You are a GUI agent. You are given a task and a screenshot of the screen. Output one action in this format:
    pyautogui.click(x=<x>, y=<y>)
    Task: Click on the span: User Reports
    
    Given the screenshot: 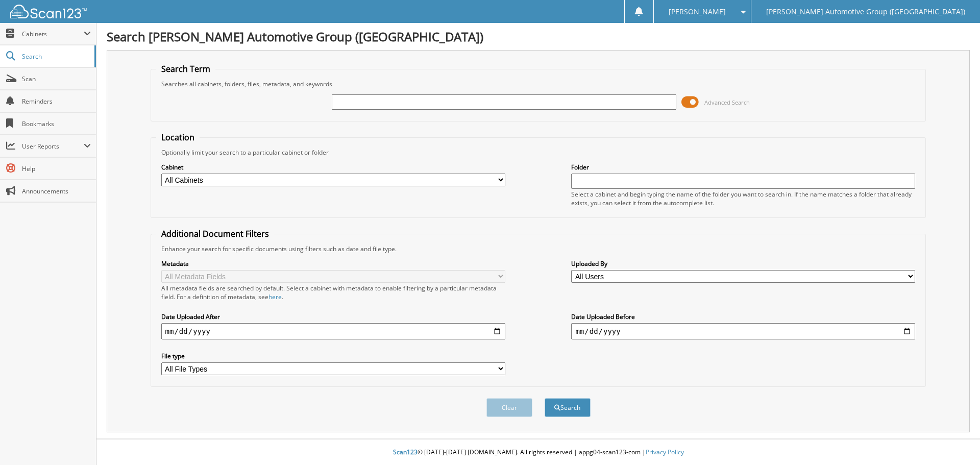 What is the action you would take?
    pyautogui.click(x=53, y=146)
    